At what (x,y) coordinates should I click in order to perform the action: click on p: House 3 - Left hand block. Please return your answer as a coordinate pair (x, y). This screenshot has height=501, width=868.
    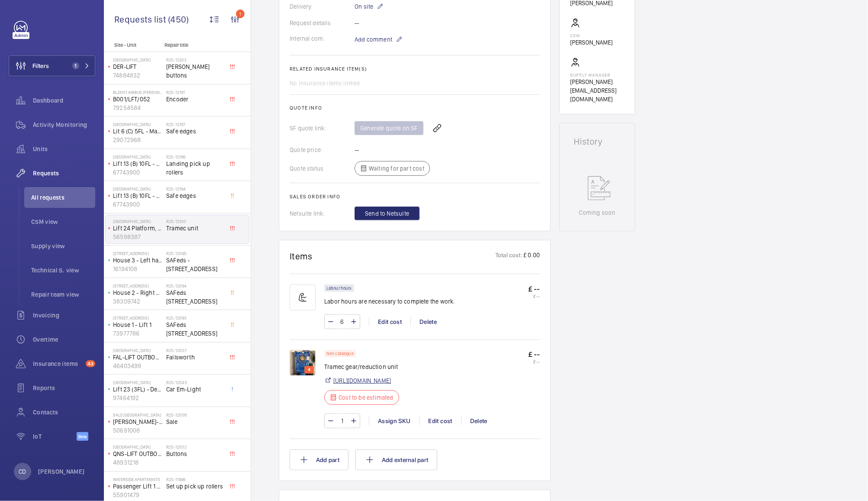
    Looking at the image, I should click on (137, 260).